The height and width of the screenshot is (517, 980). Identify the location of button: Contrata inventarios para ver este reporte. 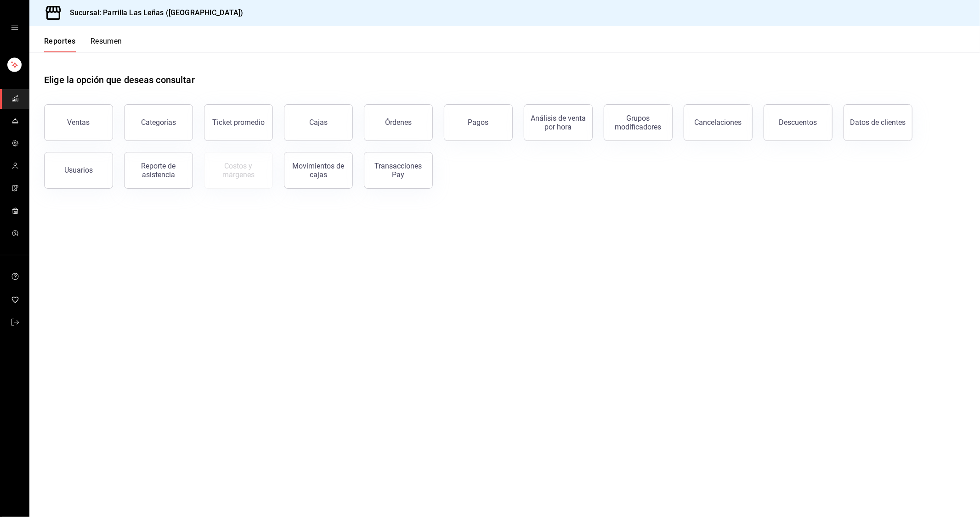
(238, 170).